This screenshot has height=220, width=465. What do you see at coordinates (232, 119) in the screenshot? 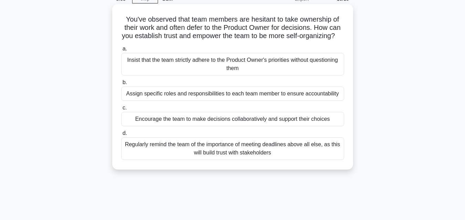
I see `div: Encourage the team to make decisions collaboratively and support their choices` at bounding box center [232, 119].